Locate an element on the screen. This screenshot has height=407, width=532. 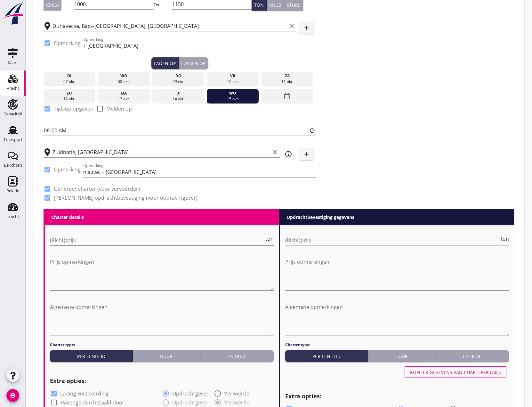
div: Vracht is located at coordinates (13, 88).